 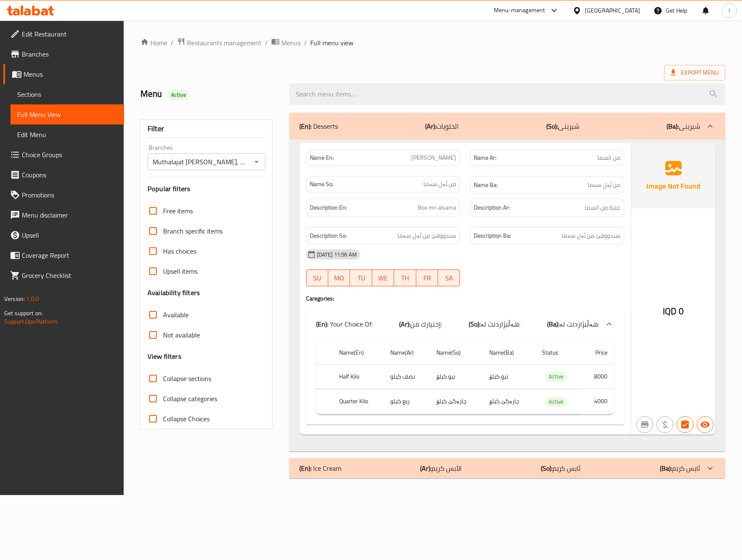 What do you see at coordinates (181, 335) in the screenshot?
I see `span: Not available` at bounding box center [181, 335].